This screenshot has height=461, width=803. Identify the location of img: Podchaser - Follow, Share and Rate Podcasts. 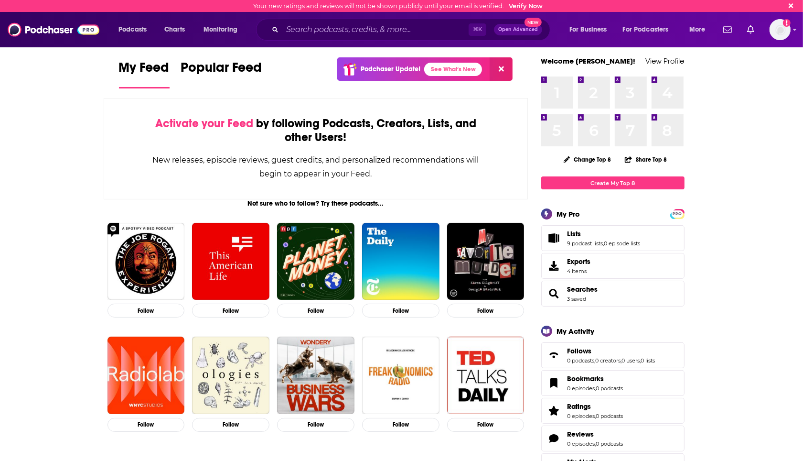
(54, 30).